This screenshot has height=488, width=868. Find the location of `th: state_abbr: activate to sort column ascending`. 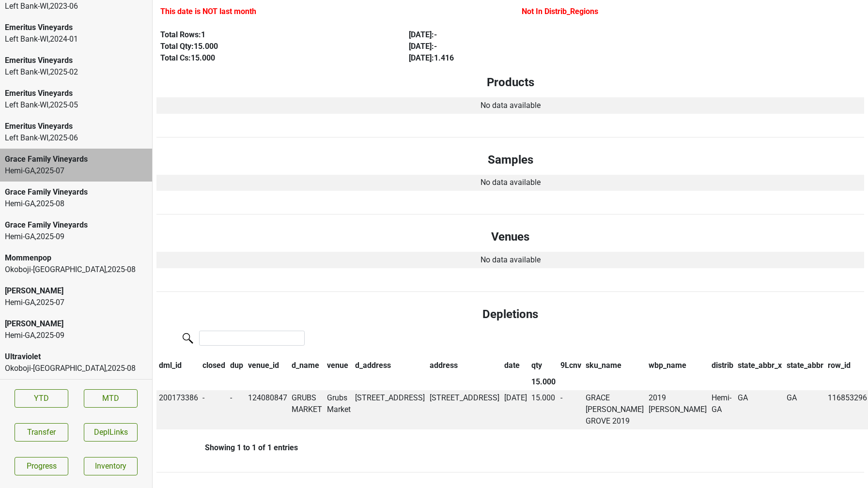

th: state_abbr: activate to sort column ascending is located at coordinates (805, 366).